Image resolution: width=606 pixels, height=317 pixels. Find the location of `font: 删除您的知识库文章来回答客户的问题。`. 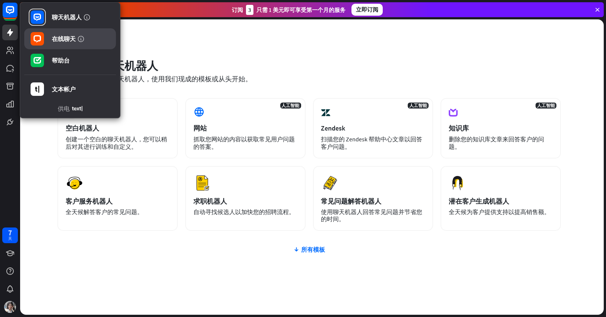

font: 删除您的知识库文章来回答客户的问题。 is located at coordinates (496, 143).